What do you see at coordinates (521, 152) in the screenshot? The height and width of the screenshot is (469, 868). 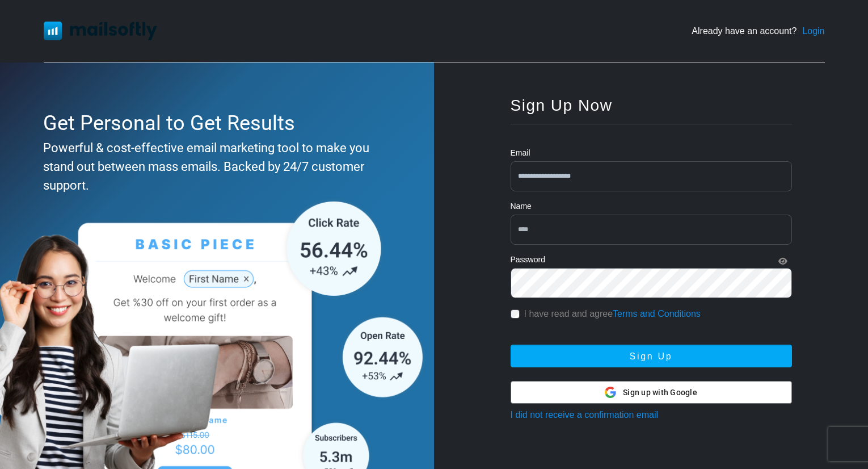 I see `label: Email` at bounding box center [521, 152].